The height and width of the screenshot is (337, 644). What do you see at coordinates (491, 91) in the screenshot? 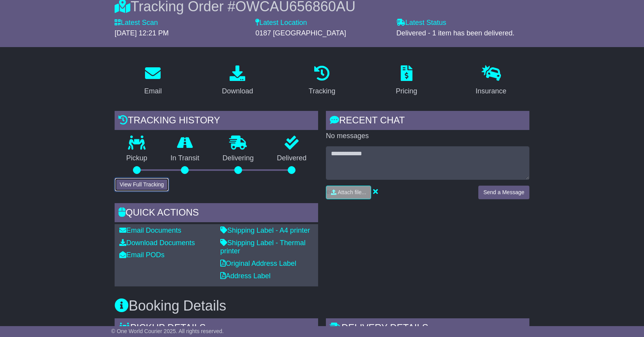
I see `div: Insurance` at bounding box center [491, 91].